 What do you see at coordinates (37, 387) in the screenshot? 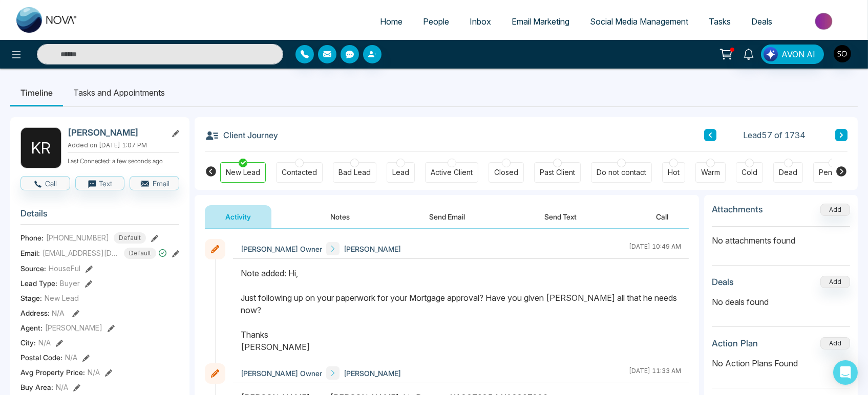
I see `span: Buy Area :` at bounding box center [37, 387].